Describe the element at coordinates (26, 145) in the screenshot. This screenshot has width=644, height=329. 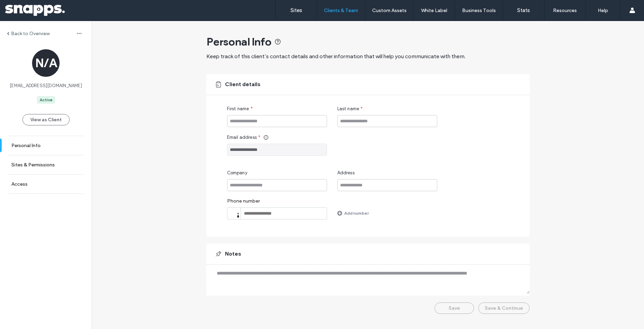
I see `label: Personal Info` at that location.